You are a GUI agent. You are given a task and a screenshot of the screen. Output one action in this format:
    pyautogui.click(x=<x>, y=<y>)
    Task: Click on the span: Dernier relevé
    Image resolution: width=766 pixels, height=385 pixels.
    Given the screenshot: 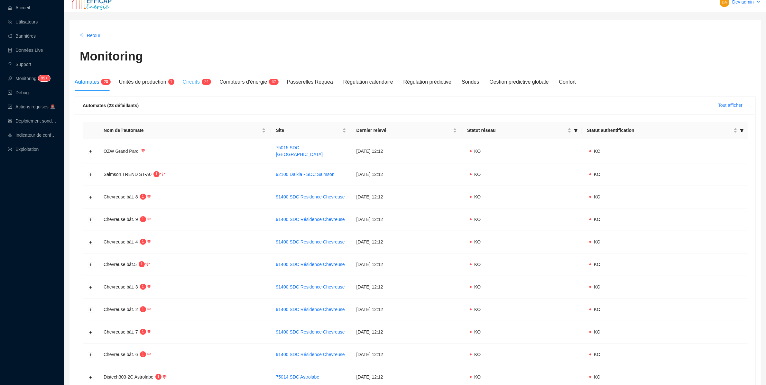 What is the action you would take?
    pyautogui.click(x=404, y=130)
    